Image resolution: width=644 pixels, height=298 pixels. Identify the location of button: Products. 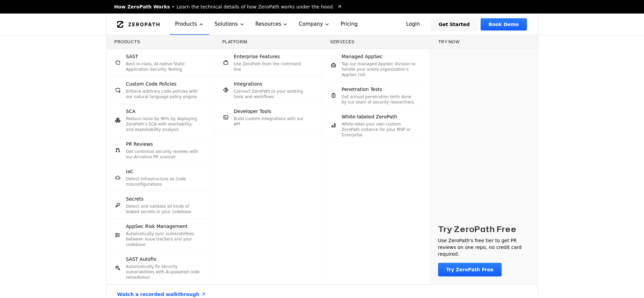
(190, 24).